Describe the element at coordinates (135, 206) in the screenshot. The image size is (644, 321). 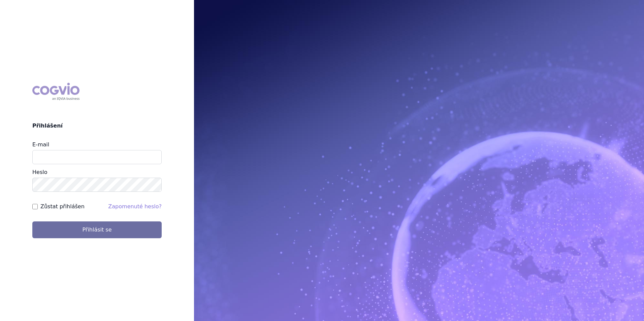
I see `a: Zapomenuté heslo?` at that location.